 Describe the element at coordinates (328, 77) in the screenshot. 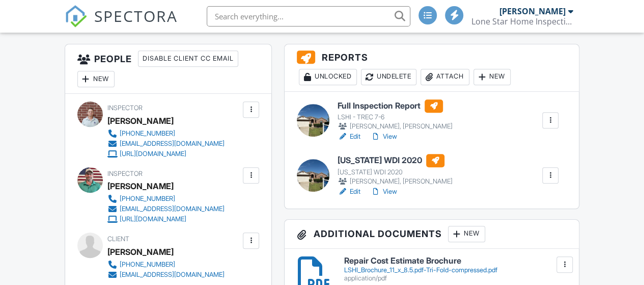

I see `div: Unlocked` at that location.